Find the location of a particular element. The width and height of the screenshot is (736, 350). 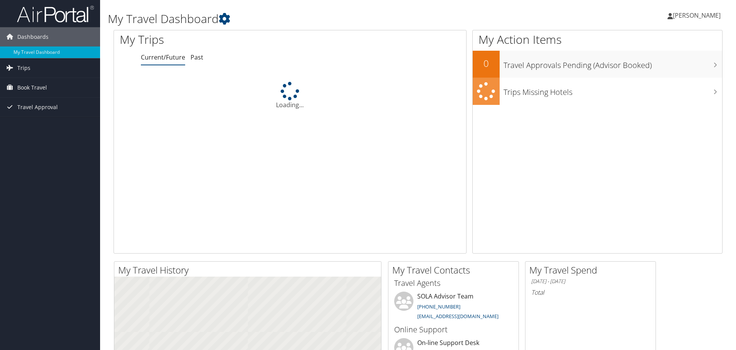

a: Past is located at coordinates (197, 57).